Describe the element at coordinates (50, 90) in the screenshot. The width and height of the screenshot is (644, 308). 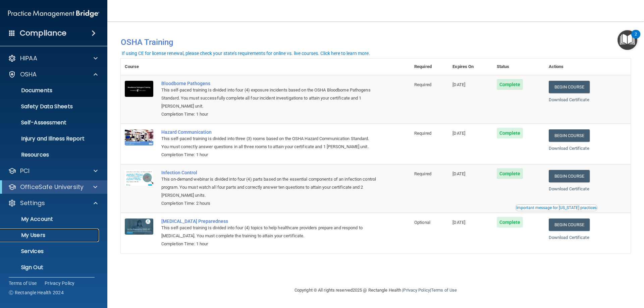
I see `p: Documents` at that location.